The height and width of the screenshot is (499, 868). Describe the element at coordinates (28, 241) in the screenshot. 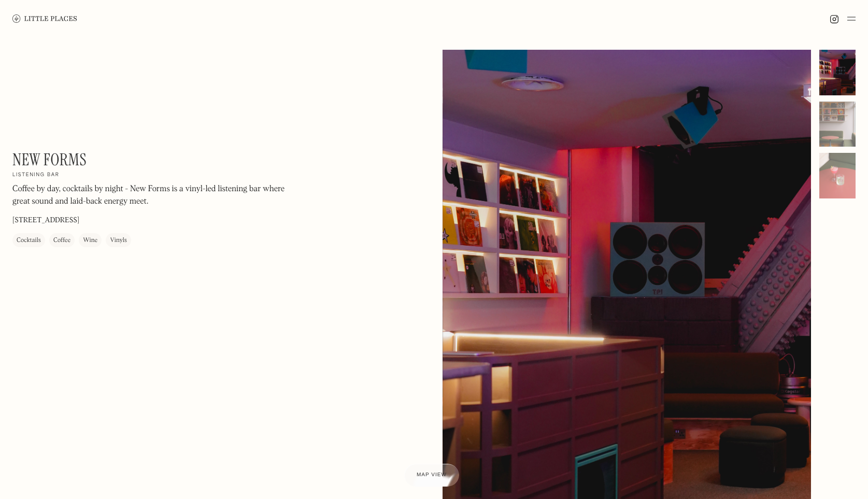

I see `div: Cocktails` at that location.